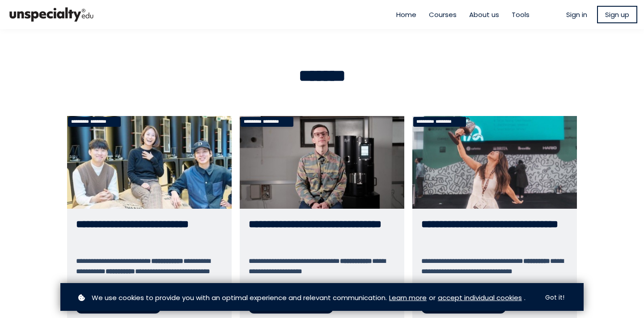  What do you see at coordinates (484, 14) in the screenshot?
I see `span: About us` at bounding box center [484, 14].